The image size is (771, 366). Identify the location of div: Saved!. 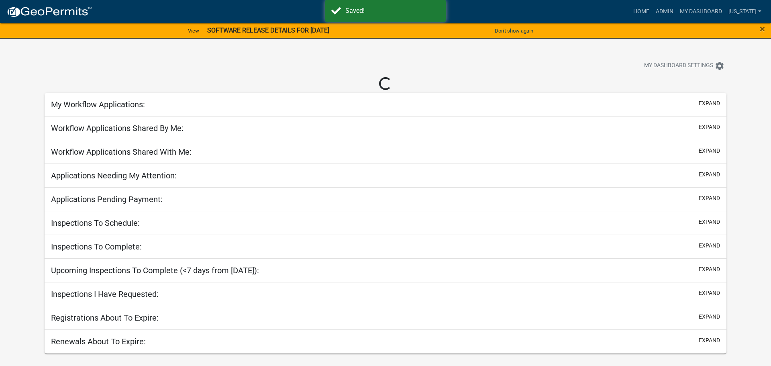
(392, 11).